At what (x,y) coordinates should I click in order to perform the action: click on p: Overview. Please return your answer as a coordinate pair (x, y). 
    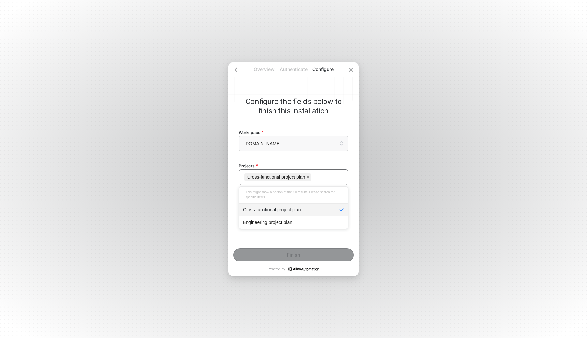
    Looking at the image, I should click on (264, 69).